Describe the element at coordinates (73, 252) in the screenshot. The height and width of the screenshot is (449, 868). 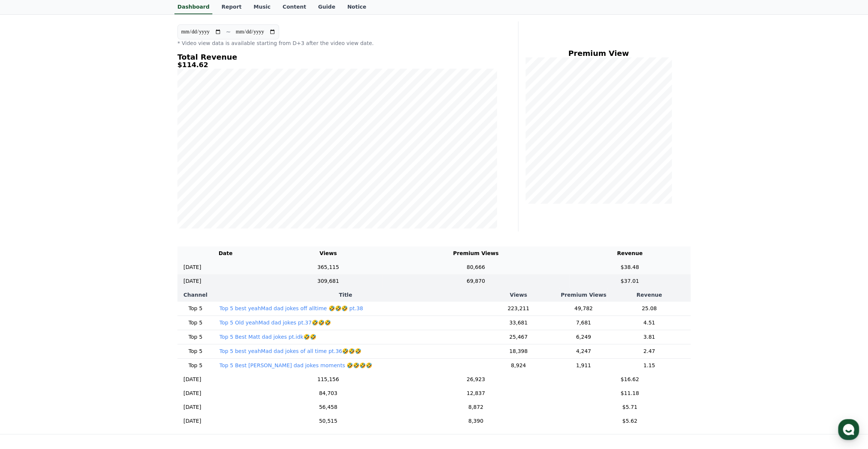
I see `span: Messages` at that location.